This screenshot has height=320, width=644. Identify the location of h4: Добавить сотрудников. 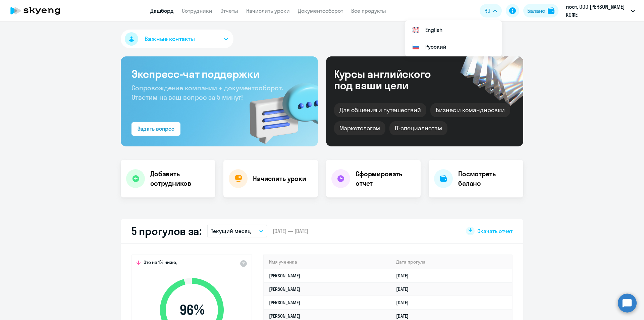
(180, 179).